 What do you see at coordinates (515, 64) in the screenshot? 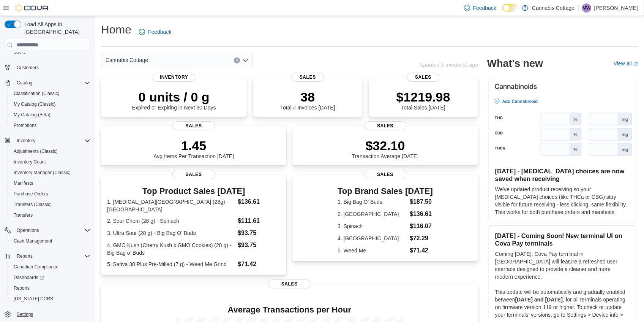
I see `h2: What's new` at bounding box center [515, 64].